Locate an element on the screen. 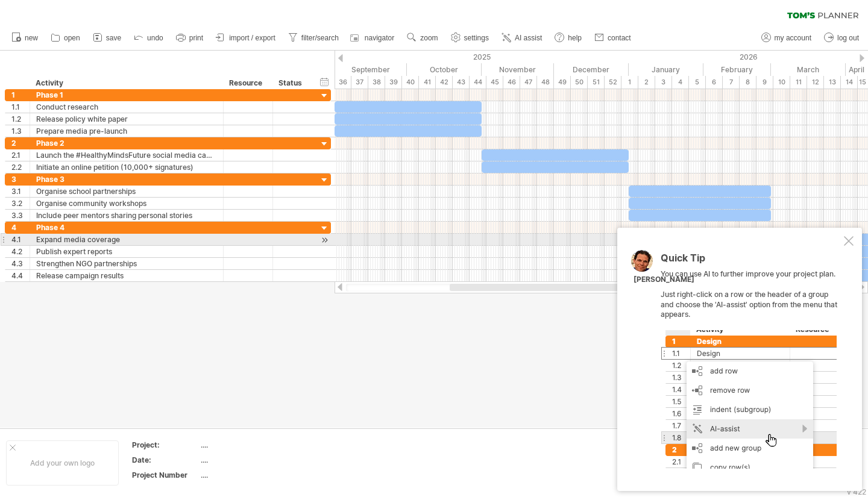  div: 2 is located at coordinates (21, 143).